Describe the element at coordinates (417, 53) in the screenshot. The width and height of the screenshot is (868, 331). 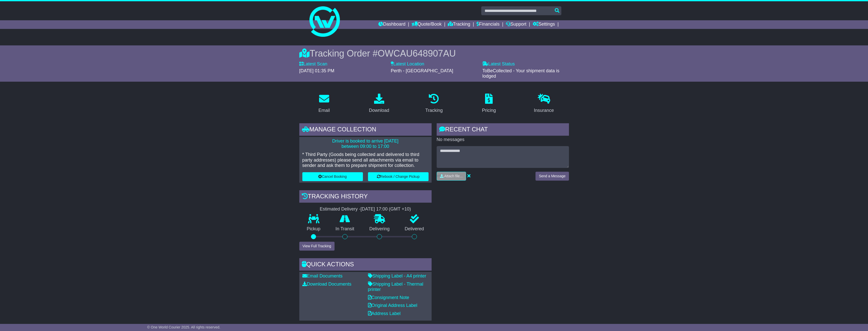
I see `span: OWCAU648907AU` at that location.